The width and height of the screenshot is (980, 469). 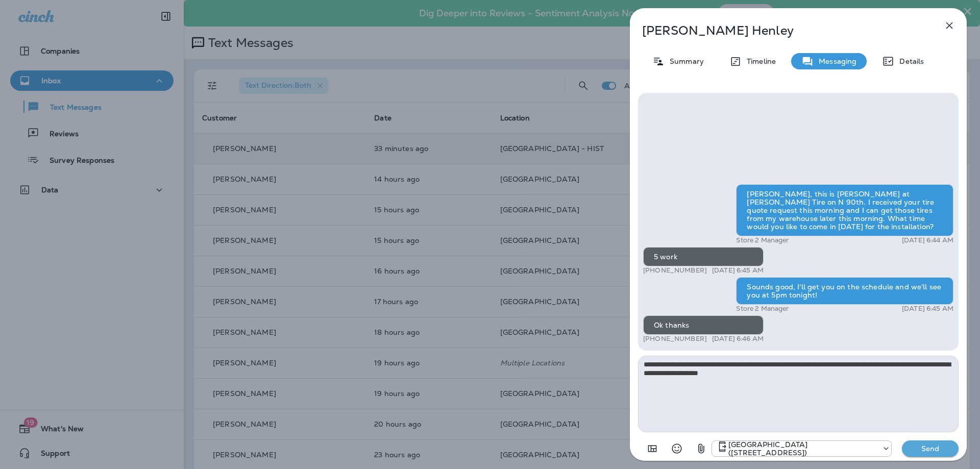 What do you see at coordinates (758, 61) in the screenshot?
I see `p: Timeline` at bounding box center [758, 61].